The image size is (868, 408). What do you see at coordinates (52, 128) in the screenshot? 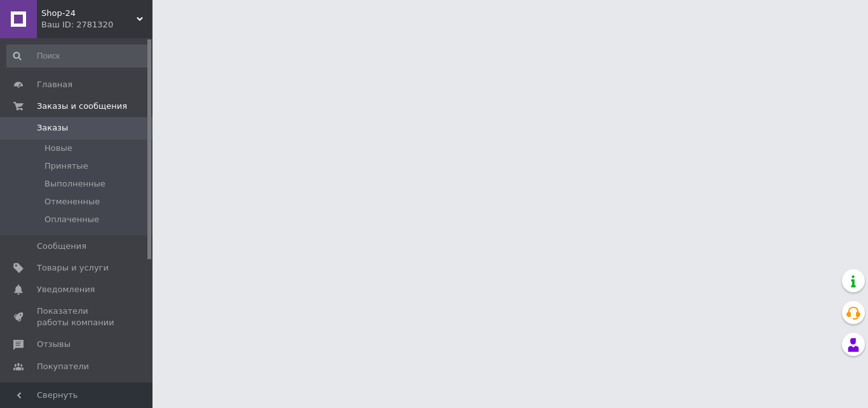
I see `span: Заказы` at bounding box center [52, 128].